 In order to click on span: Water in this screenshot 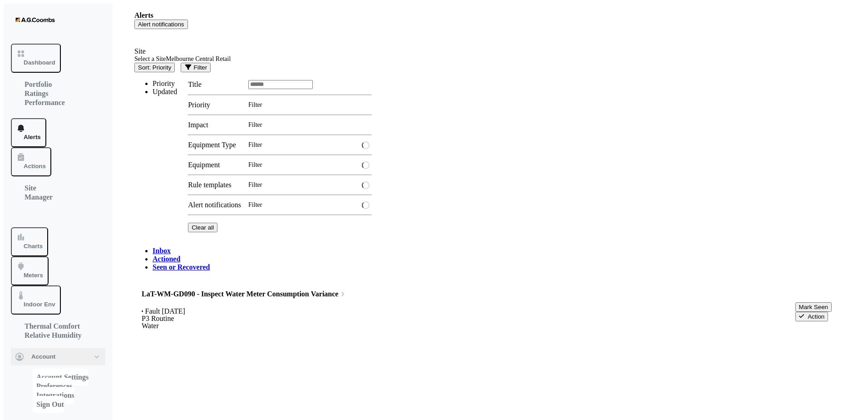, I will do `click(150, 325)`.